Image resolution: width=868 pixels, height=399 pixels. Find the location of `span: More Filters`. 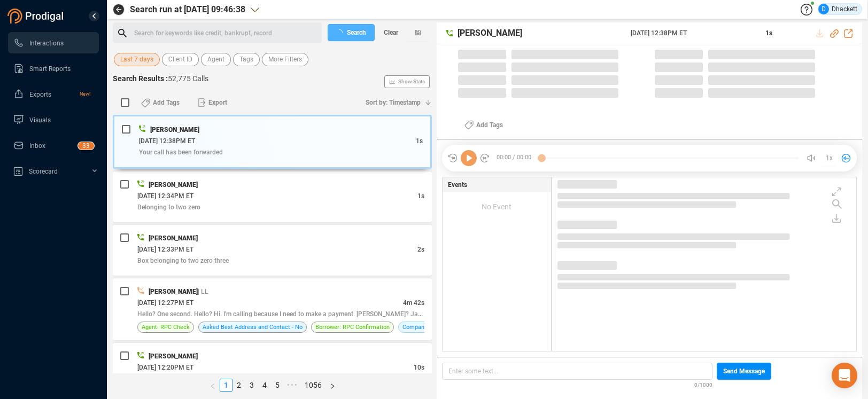

span: More Filters is located at coordinates (285, 60).